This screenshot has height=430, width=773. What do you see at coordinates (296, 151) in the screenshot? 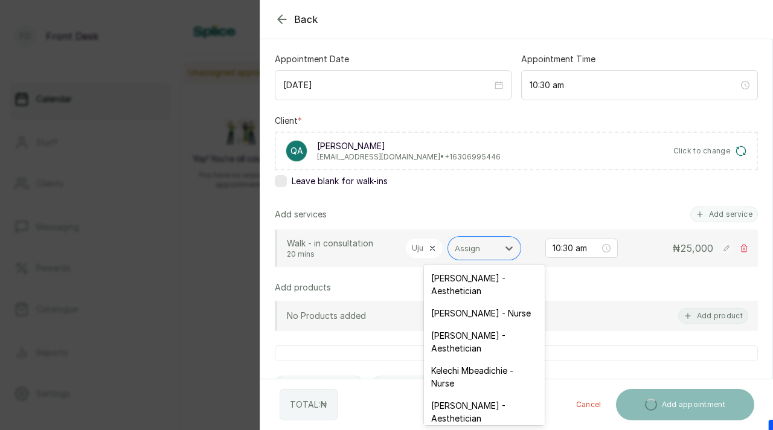
I see `p: QA` at bounding box center [296, 151].